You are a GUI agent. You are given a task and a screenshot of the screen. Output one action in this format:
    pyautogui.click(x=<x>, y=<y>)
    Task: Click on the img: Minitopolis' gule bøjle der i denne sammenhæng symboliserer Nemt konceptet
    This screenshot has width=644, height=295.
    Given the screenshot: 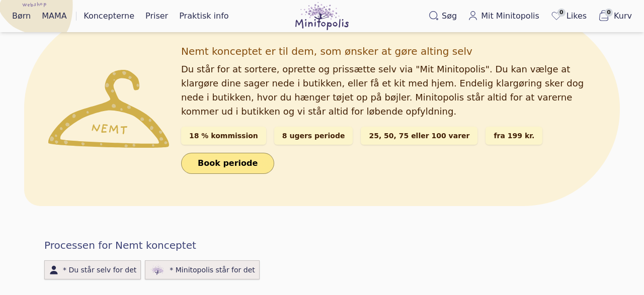 What is the action you would take?
    pyautogui.click(x=108, y=109)
    